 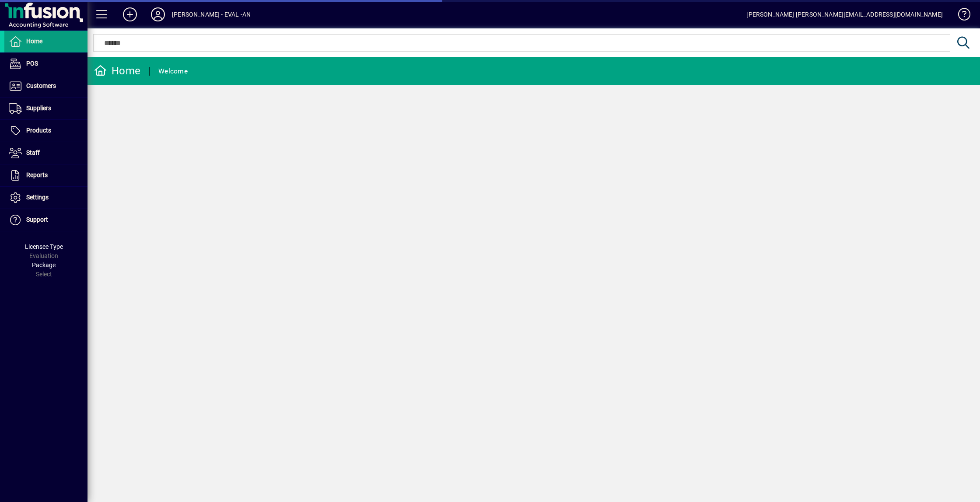 I want to click on a: Support, so click(x=46, y=220).